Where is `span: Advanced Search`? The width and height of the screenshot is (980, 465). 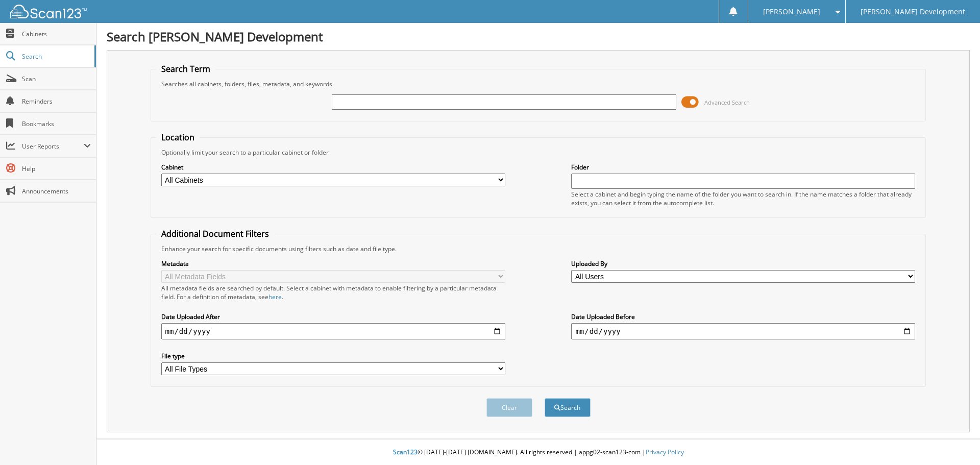
span: Advanced Search is located at coordinates (727, 102).